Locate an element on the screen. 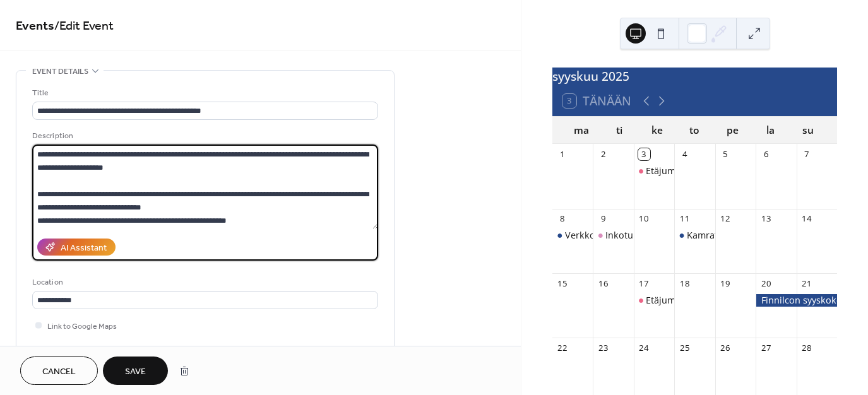  div: 24 is located at coordinates (644, 348).